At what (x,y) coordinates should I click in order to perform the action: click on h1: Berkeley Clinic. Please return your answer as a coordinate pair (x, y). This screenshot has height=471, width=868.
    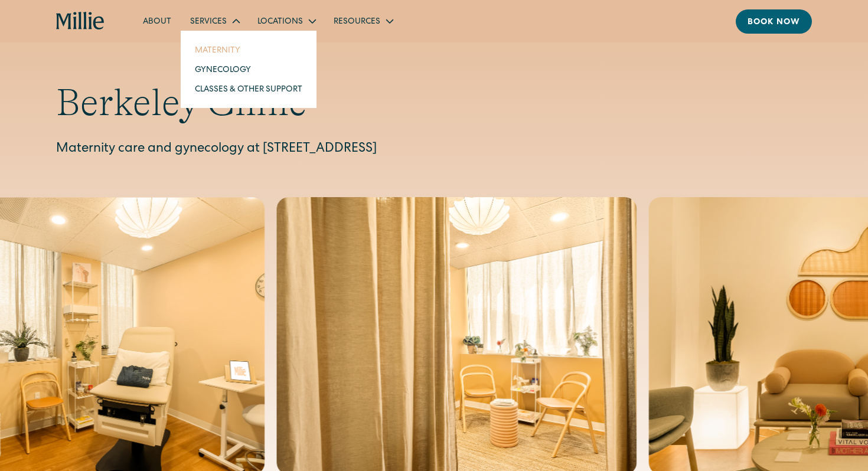
    Looking at the image, I should click on (434, 103).